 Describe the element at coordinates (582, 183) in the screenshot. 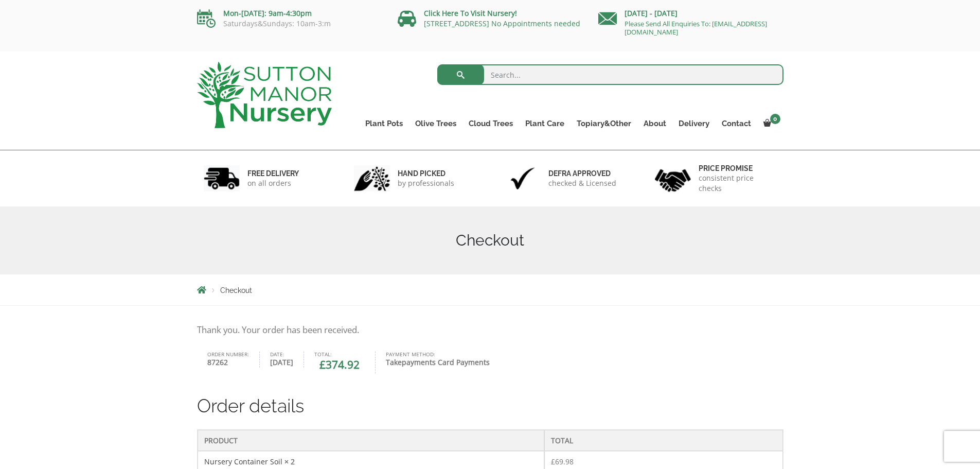

I see `p: checked & Licensed` at that location.